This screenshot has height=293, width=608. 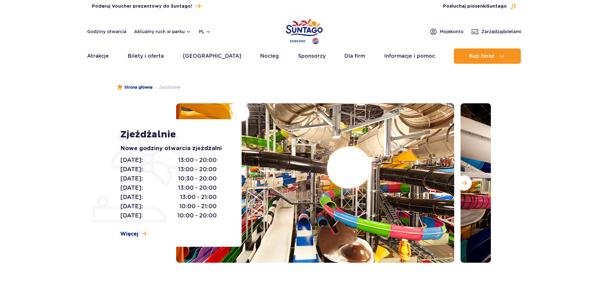 I want to click on button: pl, so click(x=205, y=32).